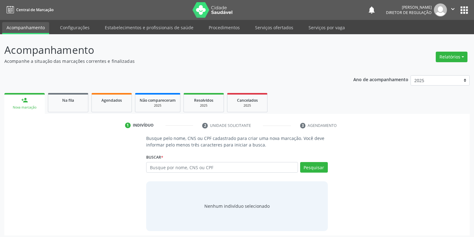 The width and height of the screenshot is (474, 237). What do you see at coordinates (68, 100) in the screenshot?
I see `span: Na fila` at bounding box center [68, 100].